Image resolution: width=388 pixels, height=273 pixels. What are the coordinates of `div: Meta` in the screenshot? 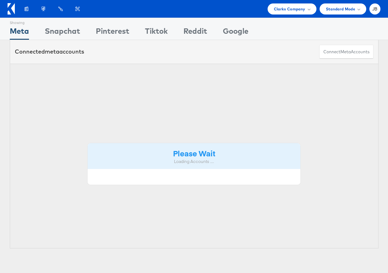 It's located at (19, 32).